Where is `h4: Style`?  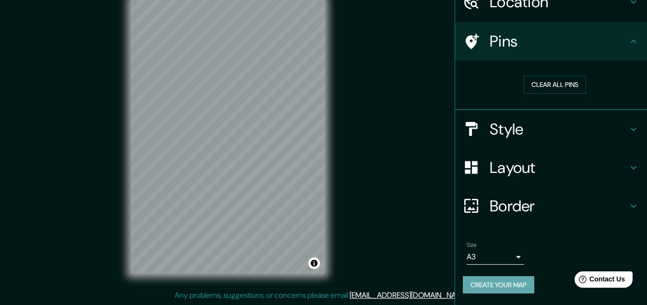
h4: Style is located at coordinates (559, 129).